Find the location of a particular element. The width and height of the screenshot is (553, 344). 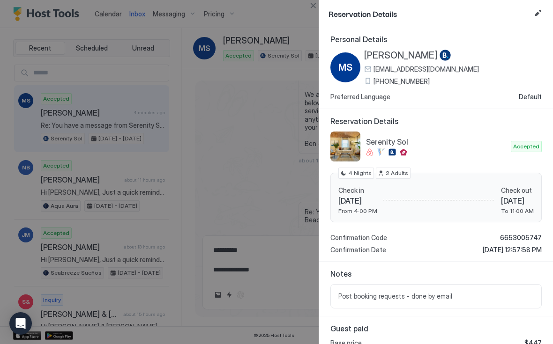

span: 6653005747 is located at coordinates (521, 238).